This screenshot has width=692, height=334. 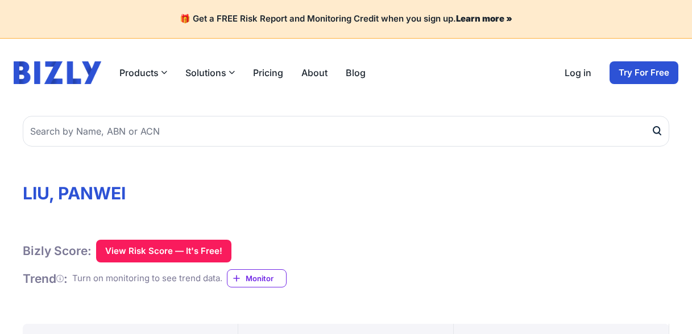 What do you see at coordinates (346, 193) in the screenshot?
I see `h1: LIU, PANWEI` at bounding box center [346, 193].